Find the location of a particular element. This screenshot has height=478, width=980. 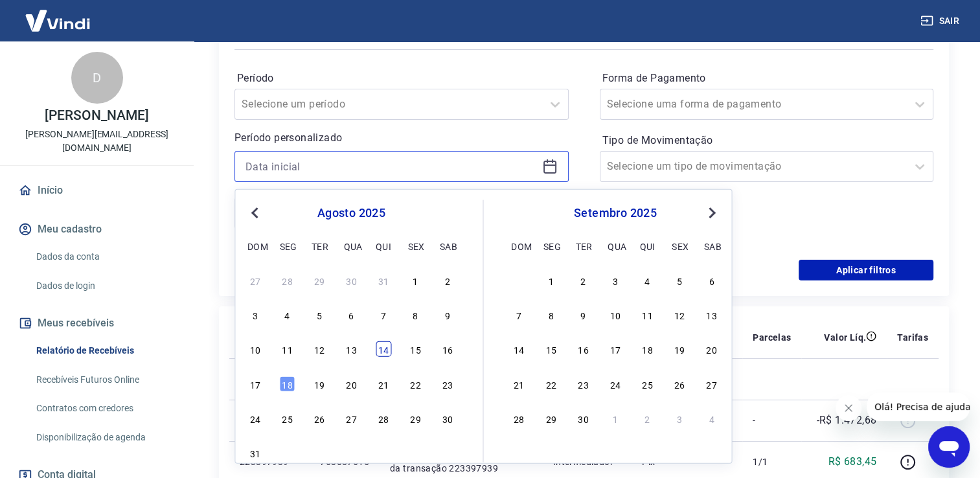

a: Recebíveis Futuros Online is located at coordinates (105, 379).